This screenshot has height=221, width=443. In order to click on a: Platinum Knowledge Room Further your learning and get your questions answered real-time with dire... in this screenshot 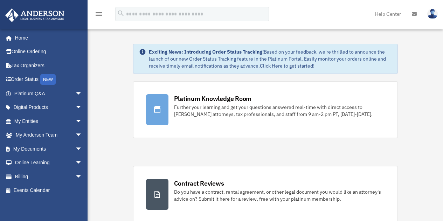, I will do `click(266, 110)`.